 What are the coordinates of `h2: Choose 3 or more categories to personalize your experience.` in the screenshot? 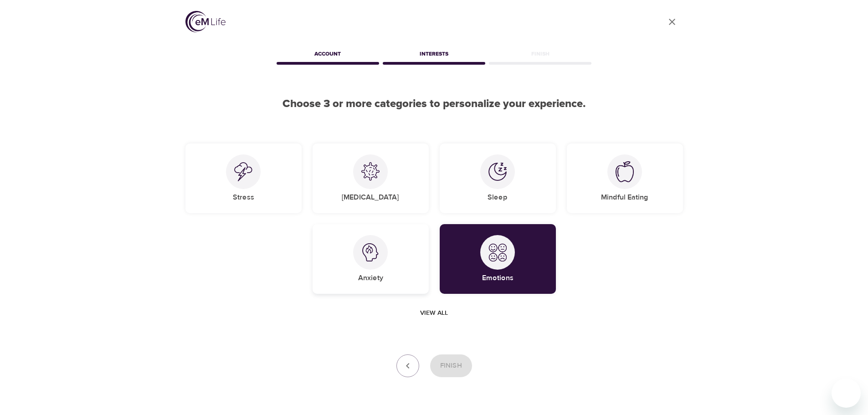 It's located at (434, 104).